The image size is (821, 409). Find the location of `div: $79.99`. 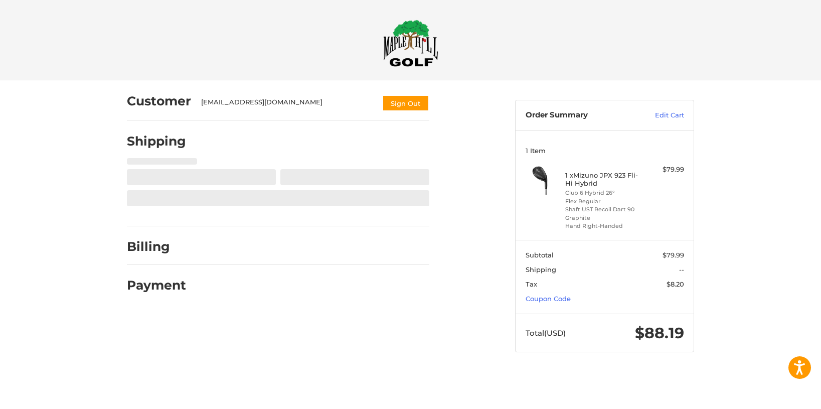

div: $79.99 is located at coordinates (664, 169).